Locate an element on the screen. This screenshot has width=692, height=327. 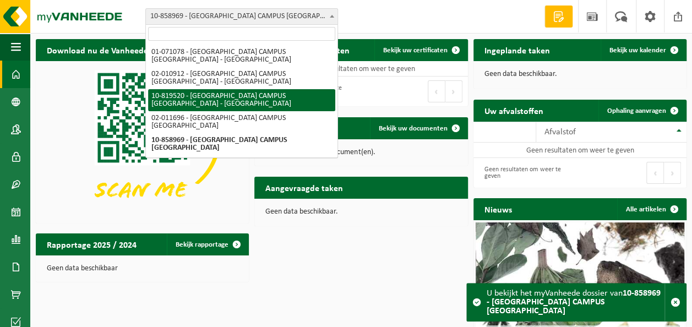
a: Bekijk rapportage is located at coordinates (207, 244).